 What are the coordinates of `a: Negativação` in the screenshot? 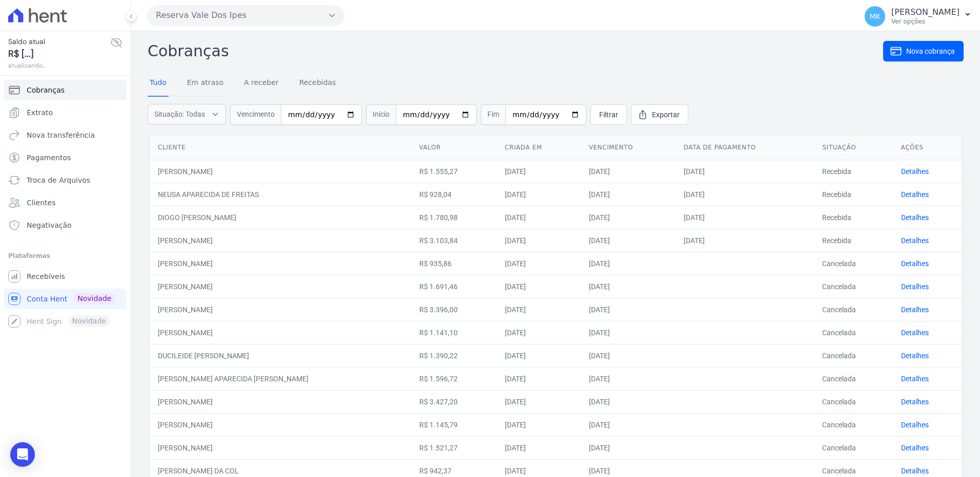 It's located at (65, 225).